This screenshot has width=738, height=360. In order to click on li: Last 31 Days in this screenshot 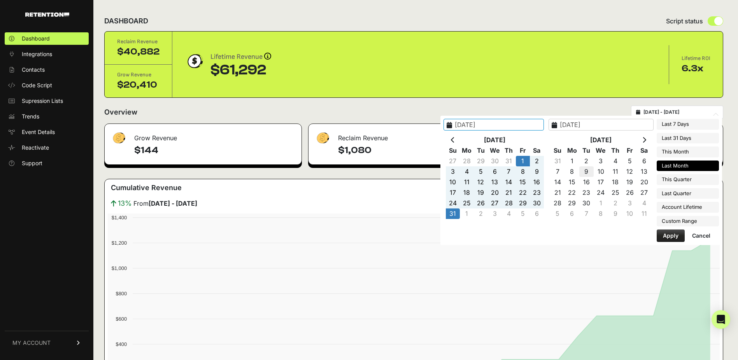, I will do `click(688, 138)`.